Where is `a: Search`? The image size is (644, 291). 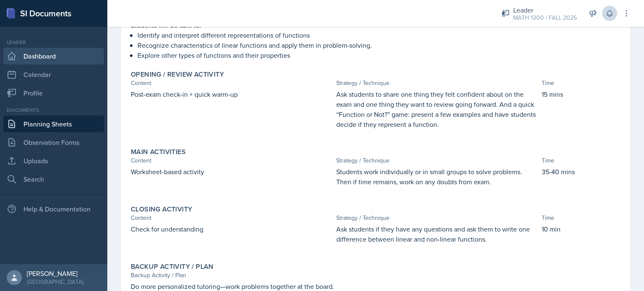
a: Search is located at coordinates (54, 179).